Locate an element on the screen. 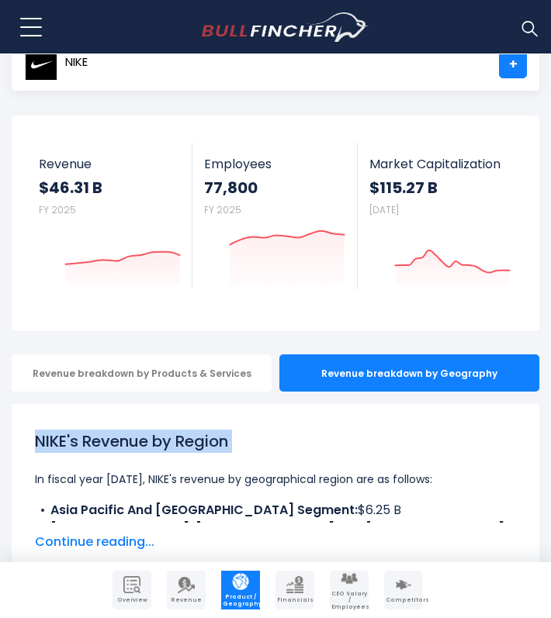 This screenshot has height=618, width=551. a: Revenue $46.31 B FY 2025 is located at coordinates (109, 216).